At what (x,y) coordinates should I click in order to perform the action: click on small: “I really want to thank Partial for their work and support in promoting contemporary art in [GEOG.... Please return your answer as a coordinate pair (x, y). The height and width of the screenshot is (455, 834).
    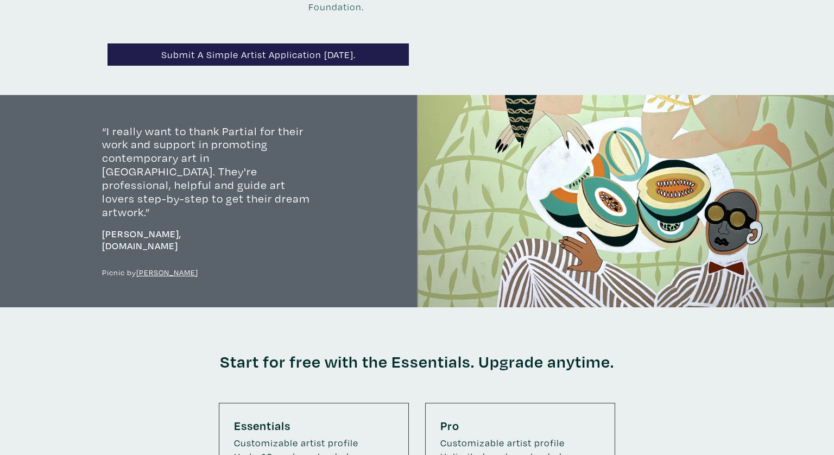
    Looking at the image, I should click on (208, 171).